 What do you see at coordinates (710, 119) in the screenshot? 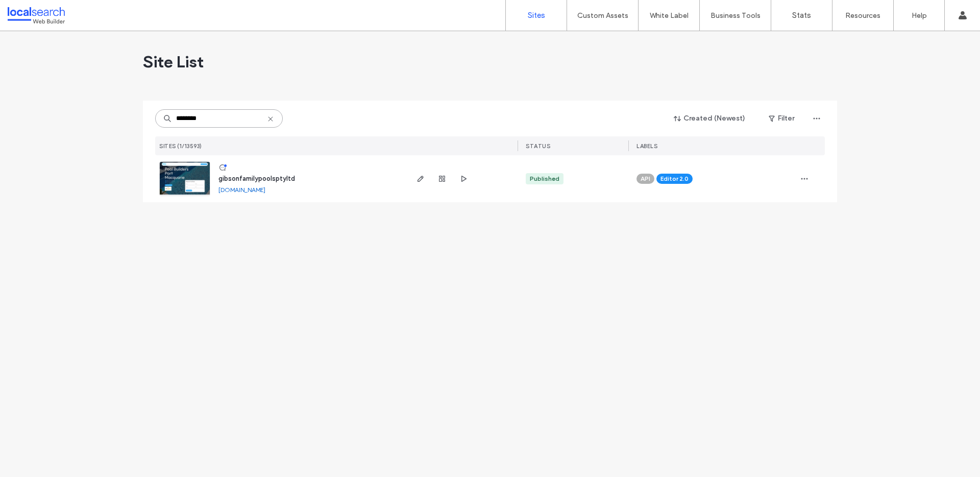
I see `button: Created (Newest)` at bounding box center [710, 119].